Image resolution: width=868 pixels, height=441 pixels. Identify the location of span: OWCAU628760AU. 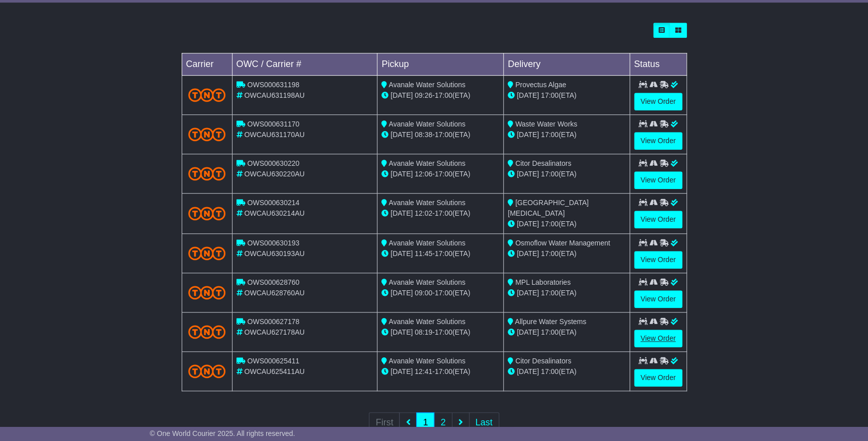
(274, 292).